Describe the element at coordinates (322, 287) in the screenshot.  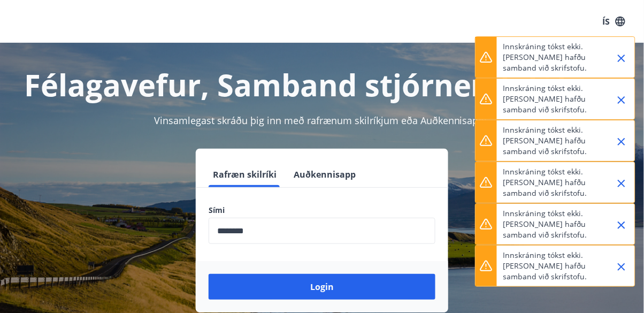
I see `button: Login` at that location.